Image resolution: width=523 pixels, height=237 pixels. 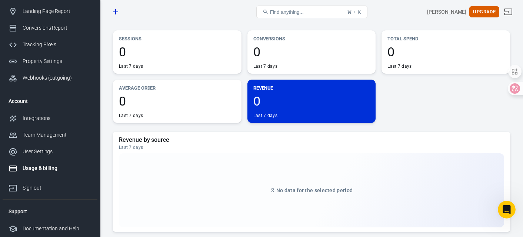 What do you see at coordinates (50, 61) in the screenshot?
I see `a: Property Settings` at bounding box center [50, 61].